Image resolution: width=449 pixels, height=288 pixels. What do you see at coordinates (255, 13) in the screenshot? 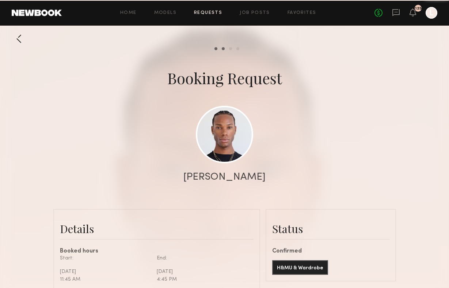
I see `a: Job Posts` at bounding box center [255, 13].